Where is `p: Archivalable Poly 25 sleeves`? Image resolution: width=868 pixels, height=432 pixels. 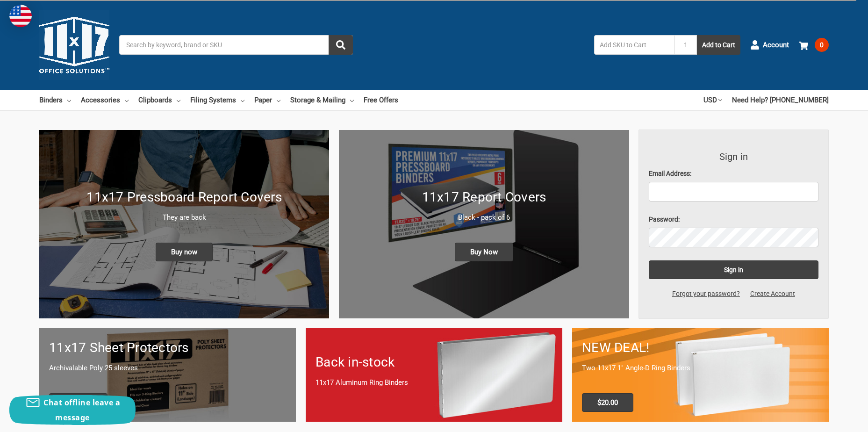
p: Archivalable Poly 25 sleeves is located at coordinates (168, 369).